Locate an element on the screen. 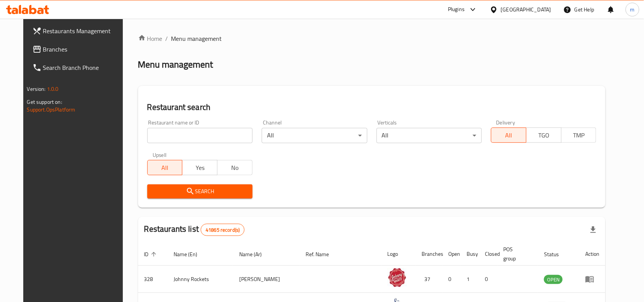 The width and height of the screenshot is (644, 302). a: Restaurants Management is located at coordinates (78, 31).